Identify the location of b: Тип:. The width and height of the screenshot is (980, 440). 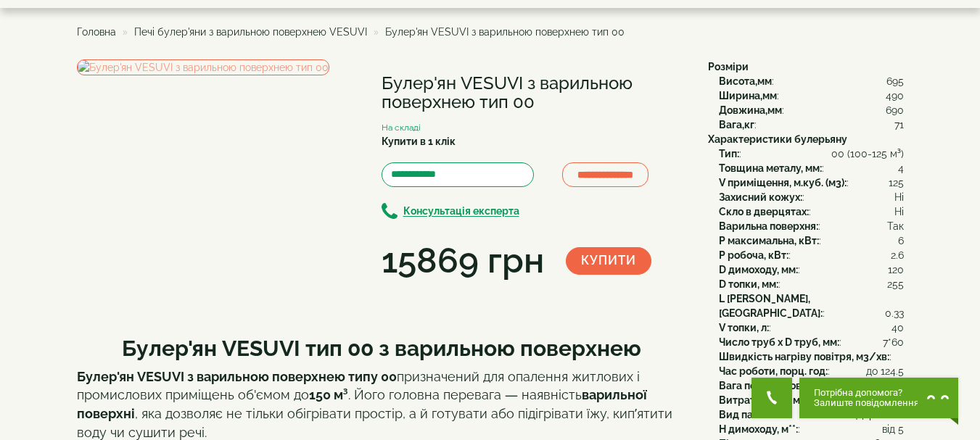
(729, 154).